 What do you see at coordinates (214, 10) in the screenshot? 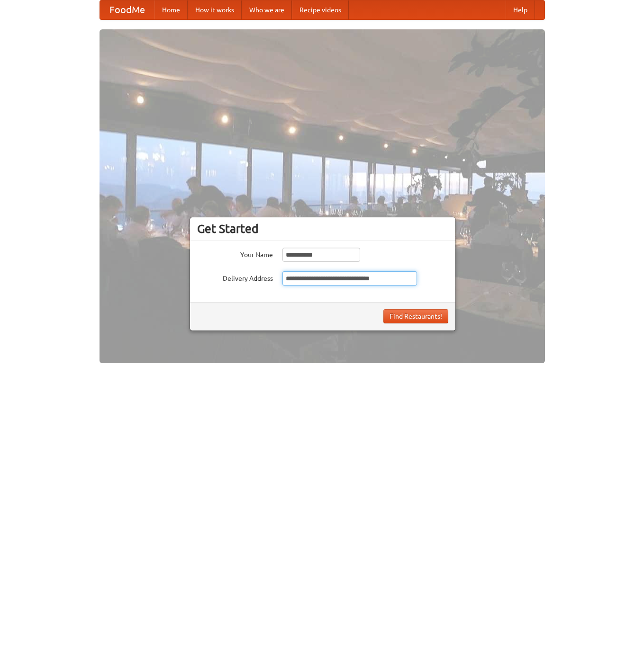
I see `a: How it works` at bounding box center [214, 10].